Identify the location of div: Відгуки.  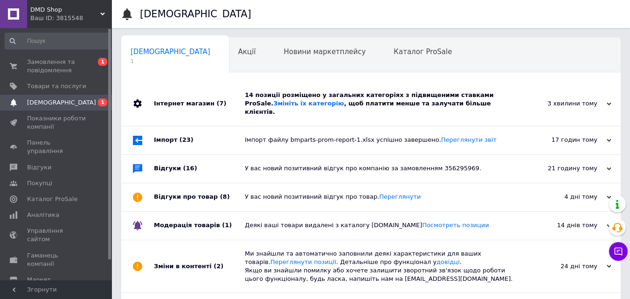
(199, 169).